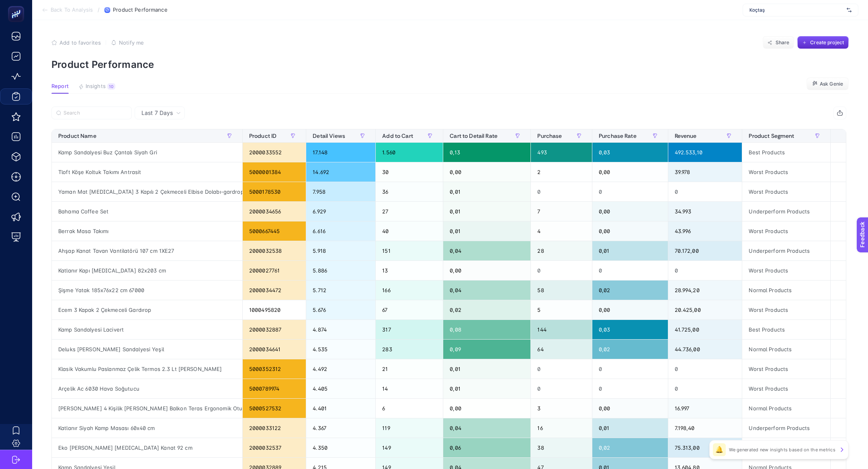 The height and width of the screenshot is (469, 868). Describe the element at coordinates (341, 192) in the screenshot. I see `div: 7.958` at that location.